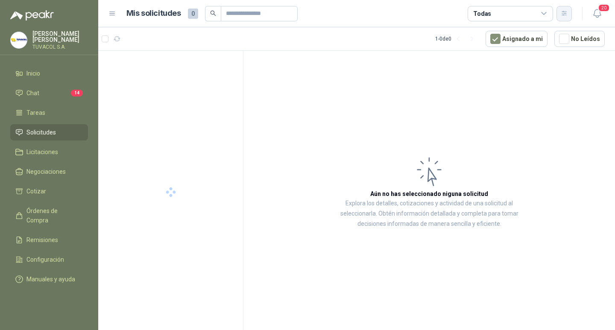 The image size is (615, 330). What do you see at coordinates (46, 172) in the screenshot?
I see `span: Negociaciones` at bounding box center [46, 172].